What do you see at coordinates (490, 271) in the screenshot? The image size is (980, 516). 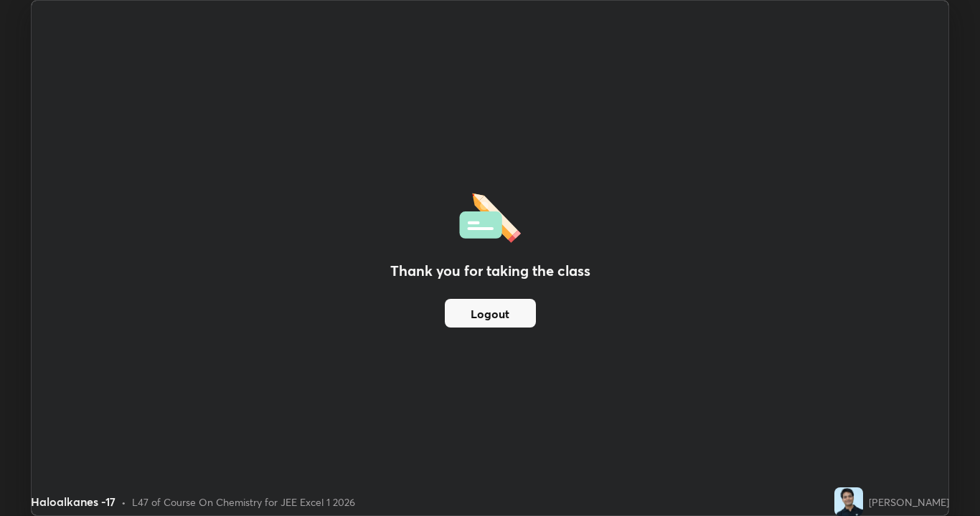 I see `h2: Thank you for taking the class` at bounding box center [490, 271].